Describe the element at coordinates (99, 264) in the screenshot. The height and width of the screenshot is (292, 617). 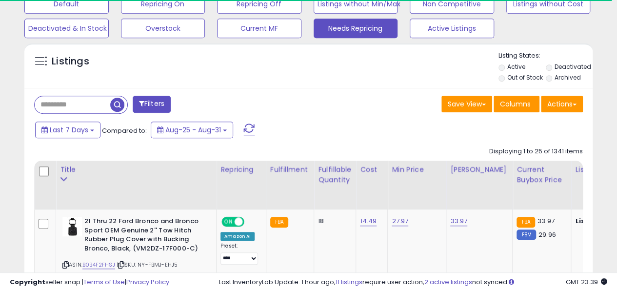
I see `a: B0B4F2FHSJ` at that location.